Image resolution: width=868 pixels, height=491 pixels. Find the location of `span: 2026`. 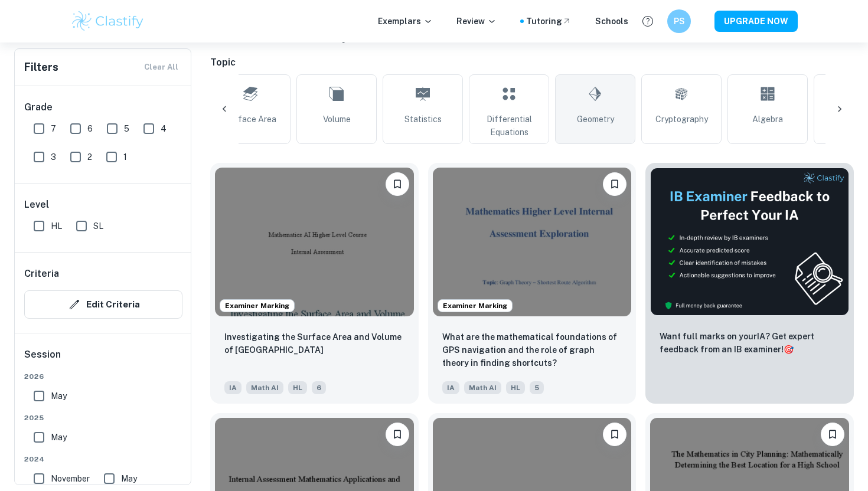

span: 2026 is located at coordinates (103, 377).